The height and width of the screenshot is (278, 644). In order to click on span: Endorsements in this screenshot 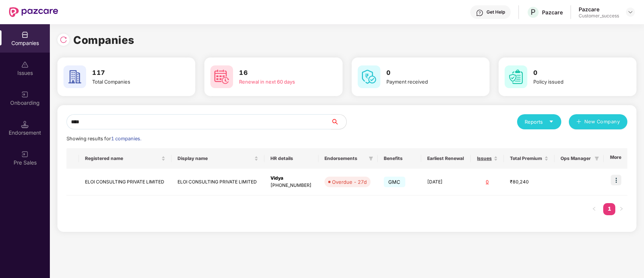, I will do `click(345, 159)`.